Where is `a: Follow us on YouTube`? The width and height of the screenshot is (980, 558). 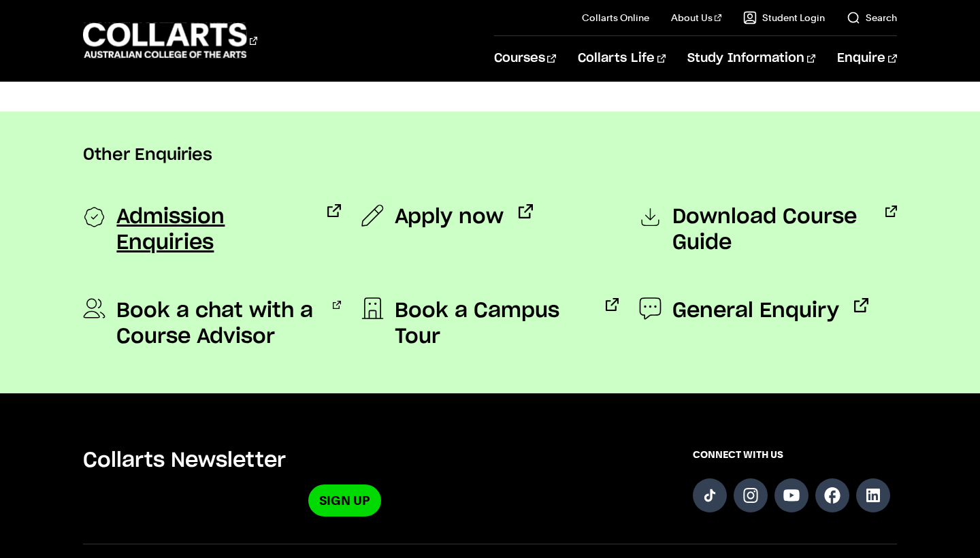
a: Follow us on YouTube is located at coordinates (791, 495).